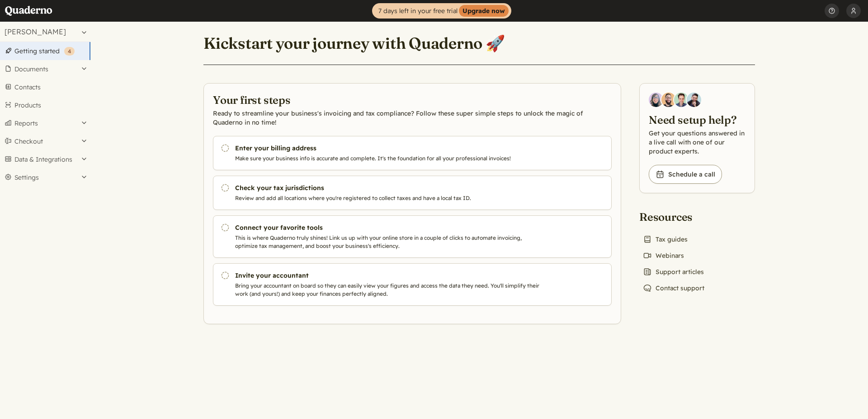  I want to click on h3: Connect your favorite tools, so click(389, 227).